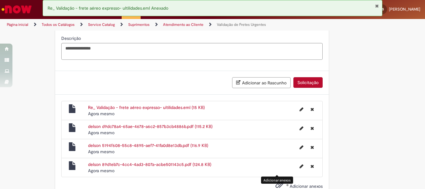  I want to click on button: Editar nome de arquivo delson 89d1eb7c-4cc4-4ad3-807a-acbe501143c5.pdf, so click(301, 166).